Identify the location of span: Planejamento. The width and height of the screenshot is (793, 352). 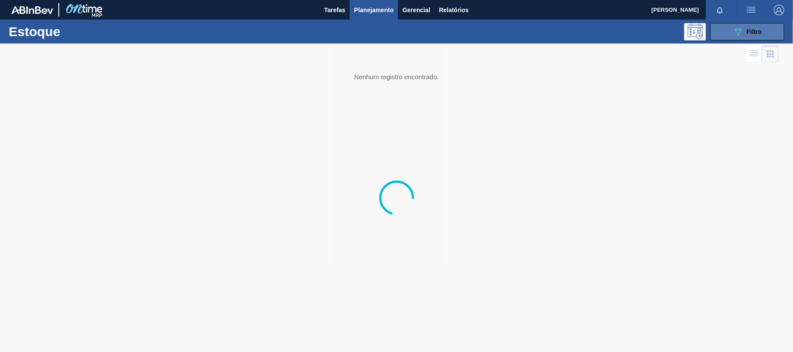
(374, 10).